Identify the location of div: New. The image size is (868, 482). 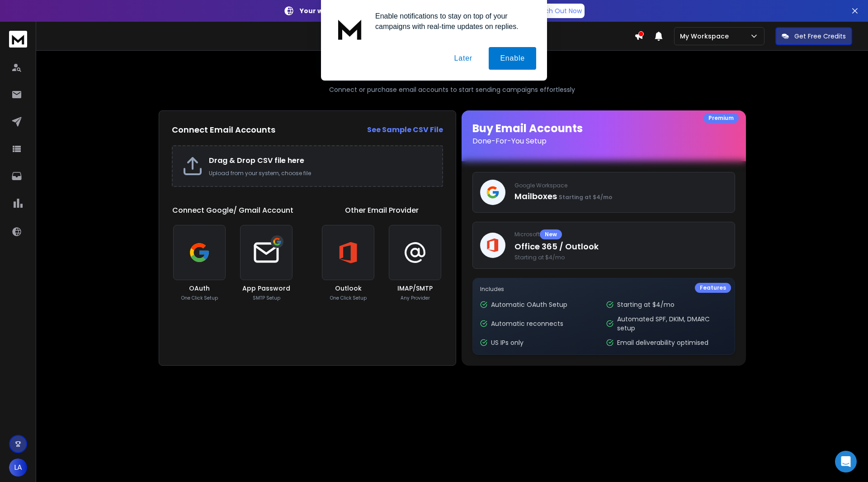
(550, 234).